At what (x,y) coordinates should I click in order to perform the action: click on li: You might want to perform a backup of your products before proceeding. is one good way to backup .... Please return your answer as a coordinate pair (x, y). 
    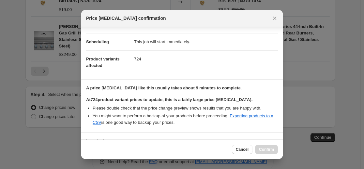
    Looking at the image, I should click on (185, 120).